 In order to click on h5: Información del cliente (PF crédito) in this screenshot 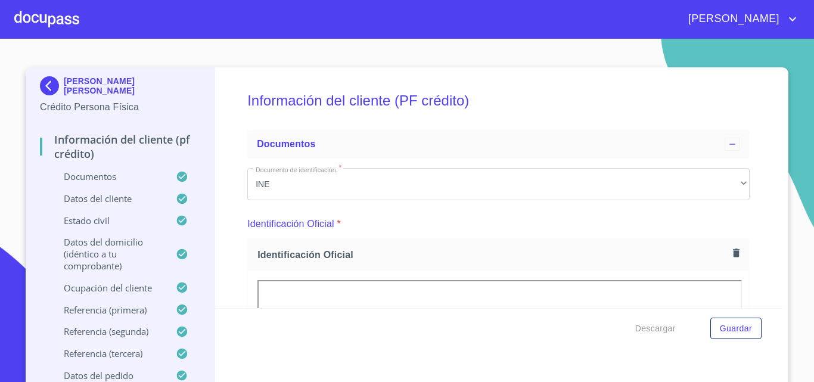, I will do `click(498, 101)`.